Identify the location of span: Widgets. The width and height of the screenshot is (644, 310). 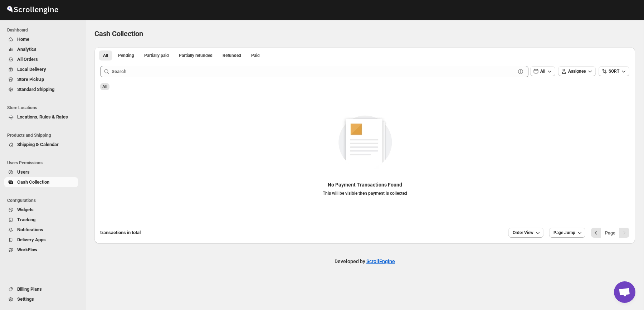
(26, 209).